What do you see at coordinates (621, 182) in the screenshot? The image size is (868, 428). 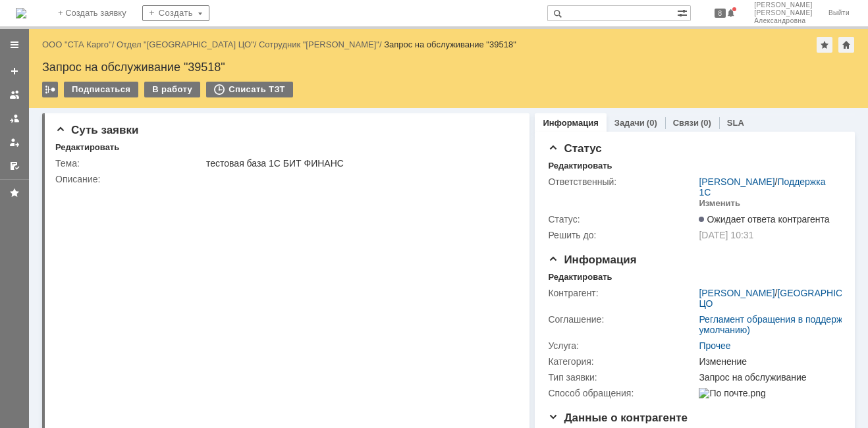 I see `div: Ответственный:` at bounding box center [621, 182].